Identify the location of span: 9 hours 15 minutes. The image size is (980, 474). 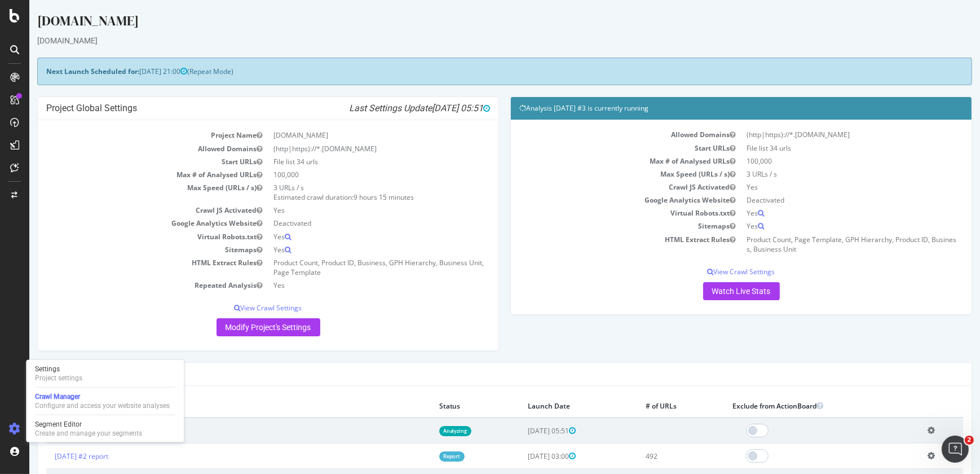
(355, 197).